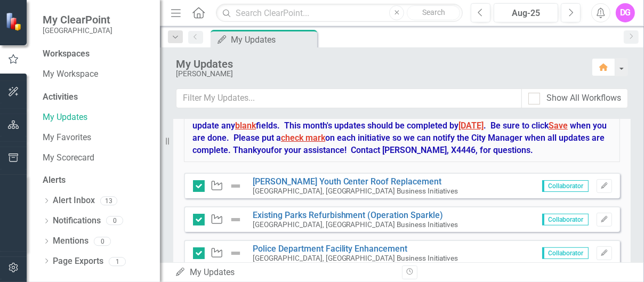 The width and height of the screenshot is (644, 282). I want to click on img: ClearPoint Strategy, so click(14, 21).